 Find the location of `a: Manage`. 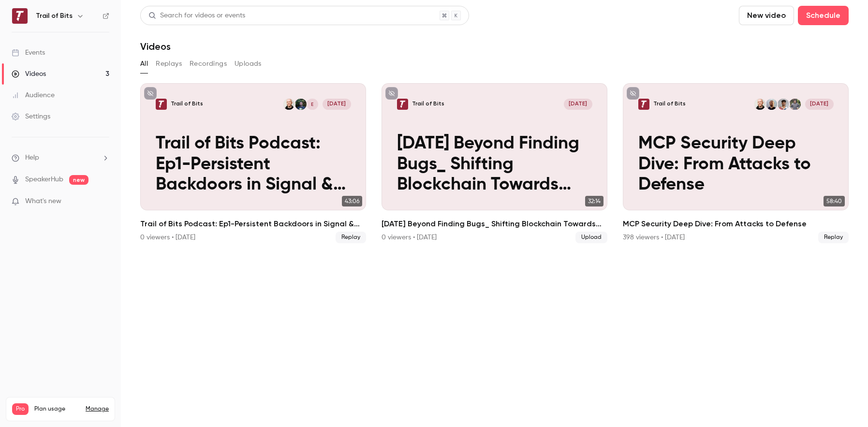

a: Manage is located at coordinates (97, 409).